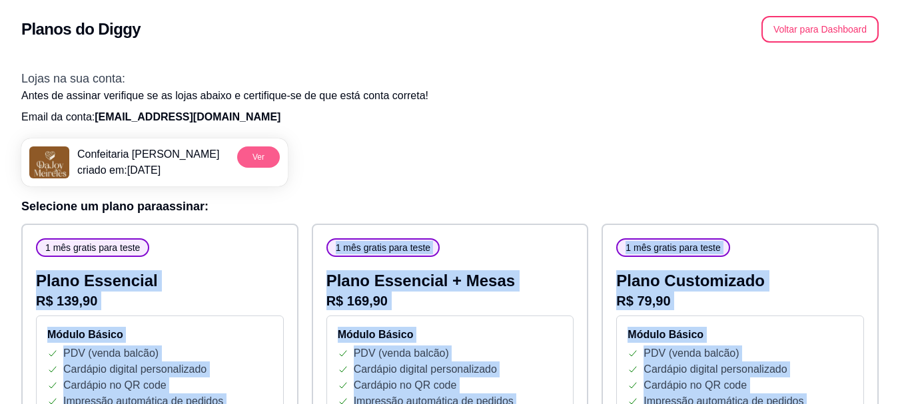 The width and height of the screenshot is (900, 404). I want to click on p: R$ 139,90, so click(160, 301).